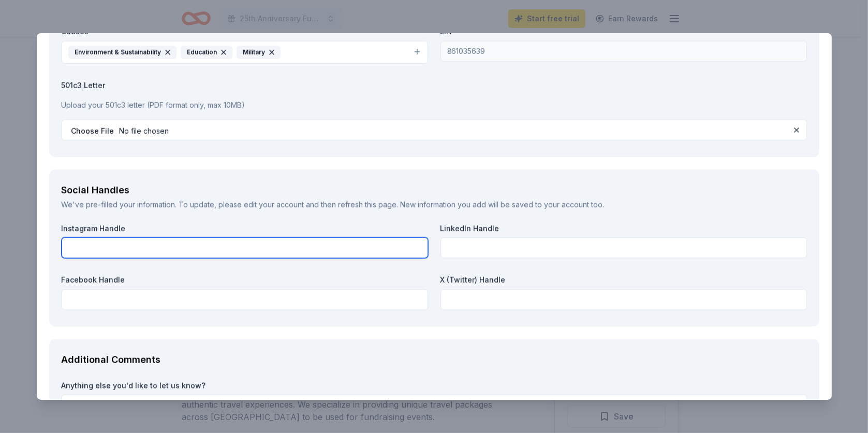  I want to click on div: Education, so click(207, 52).